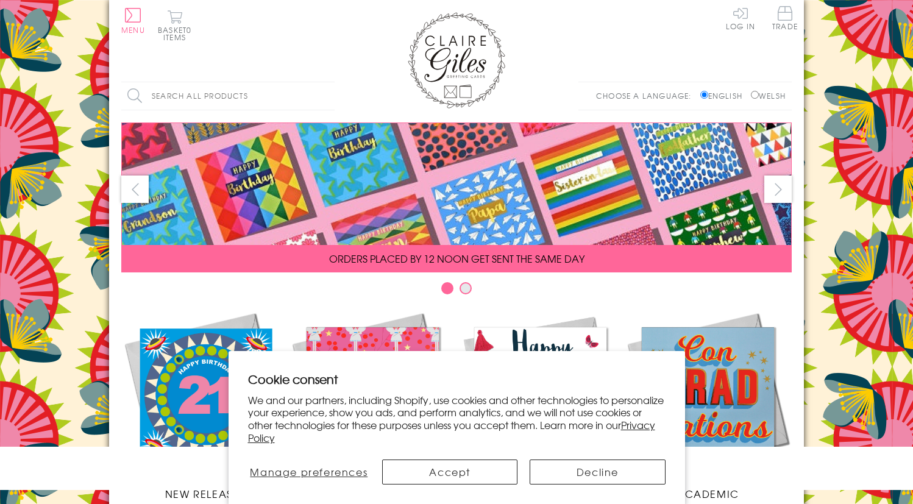  I want to click on span: Manage preferences, so click(308, 472).